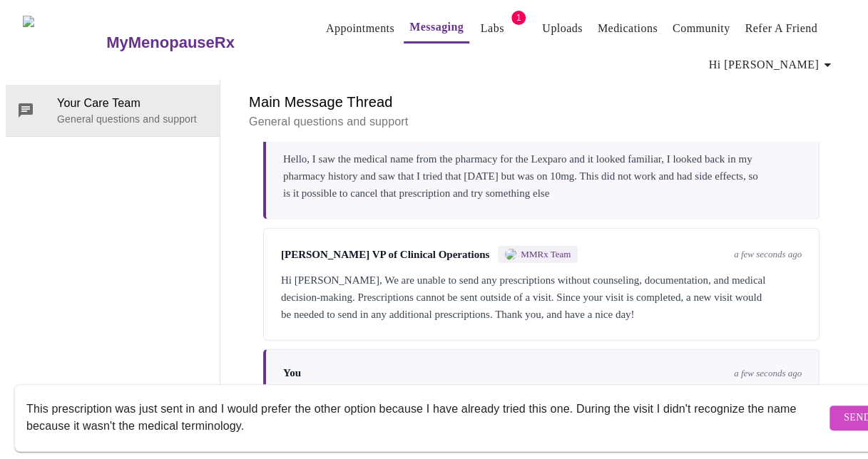 This screenshot has width=868, height=459. Describe the element at coordinates (492, 29) in the screenshot. I see `a: Labs` at that location.